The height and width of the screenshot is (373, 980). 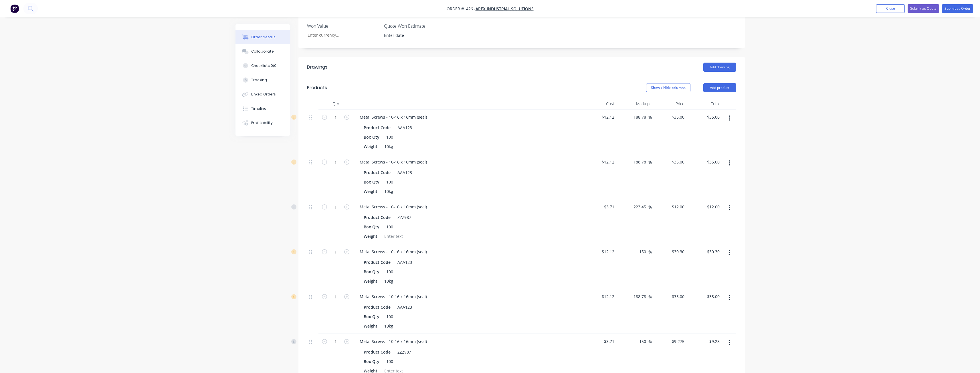 I want to click on button: Collaborate, so click(x=263, y=52).